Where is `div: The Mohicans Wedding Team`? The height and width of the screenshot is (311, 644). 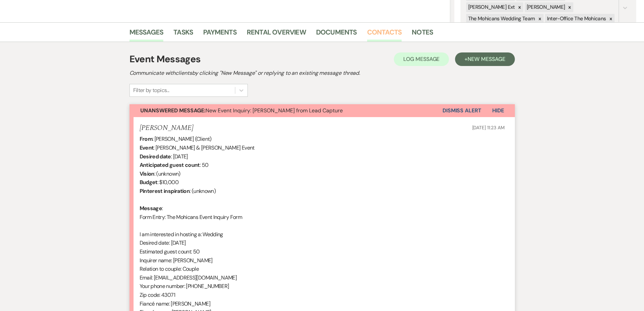
div: The Mohicans Wedding Team is located at coordinates (501, 18).